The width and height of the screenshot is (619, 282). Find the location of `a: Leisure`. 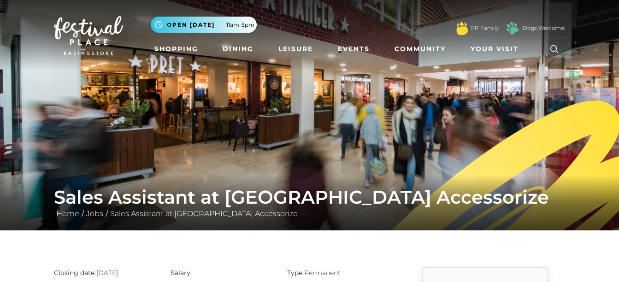

a: Leisure is located at coordinates (295, 49).